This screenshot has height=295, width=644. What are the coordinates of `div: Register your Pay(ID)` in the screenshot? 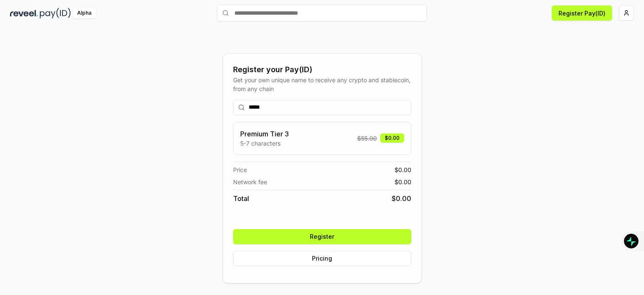 It's located at (322, 69).